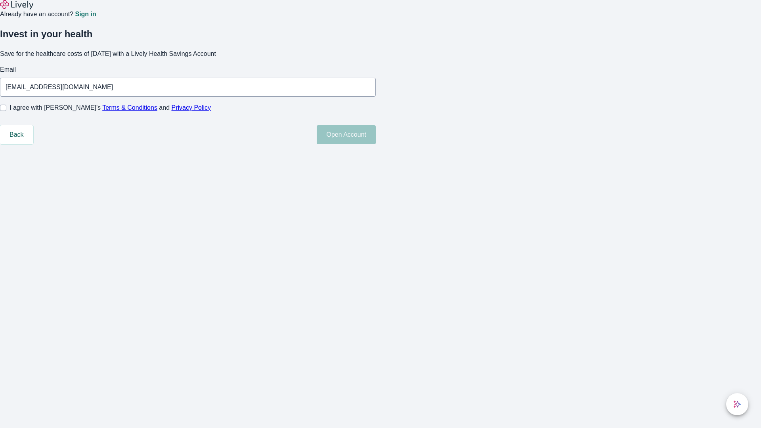  What do you see at coordinates (738, 404) in the screenshot?
I see `svg: Lively AI Assistant` at bounding box center [738, 404].